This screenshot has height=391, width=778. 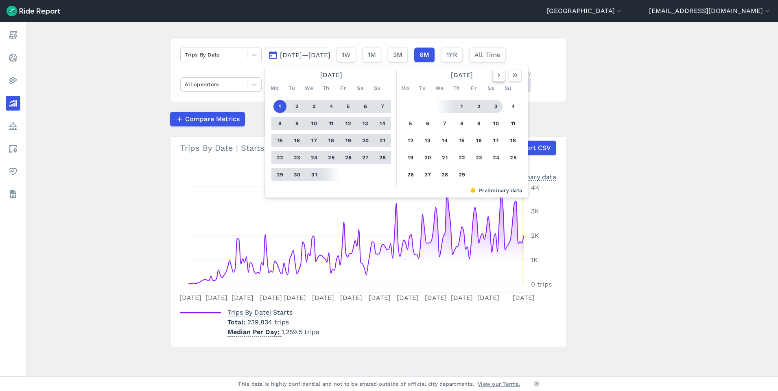 I want to click on span: All Time, so click(x=487, y=55).